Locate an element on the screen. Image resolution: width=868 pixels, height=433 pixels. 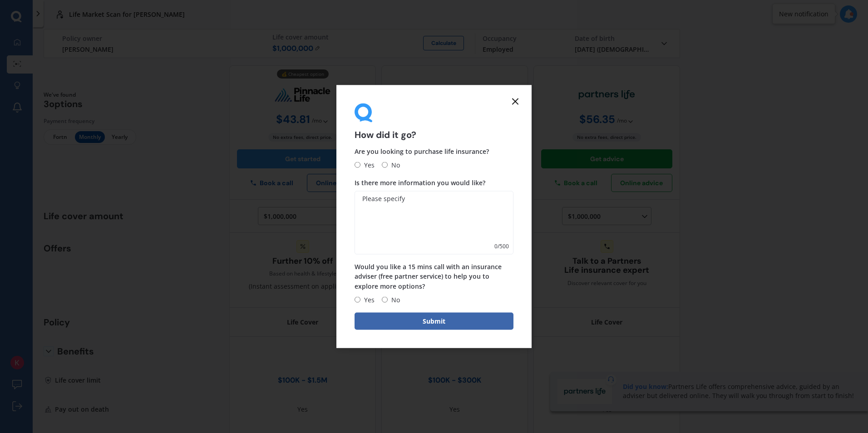
span: Would you like a 15 mins call with an insurance adviser (free partner service) to help you to exp... is located at coordinates (428, 277).